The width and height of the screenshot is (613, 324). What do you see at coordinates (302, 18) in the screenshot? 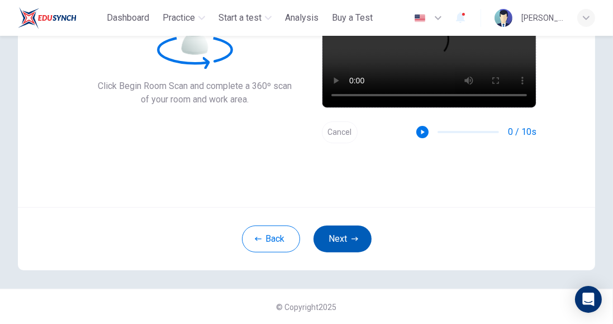
I see `a: Analysis` at bounding box center [302, 18].